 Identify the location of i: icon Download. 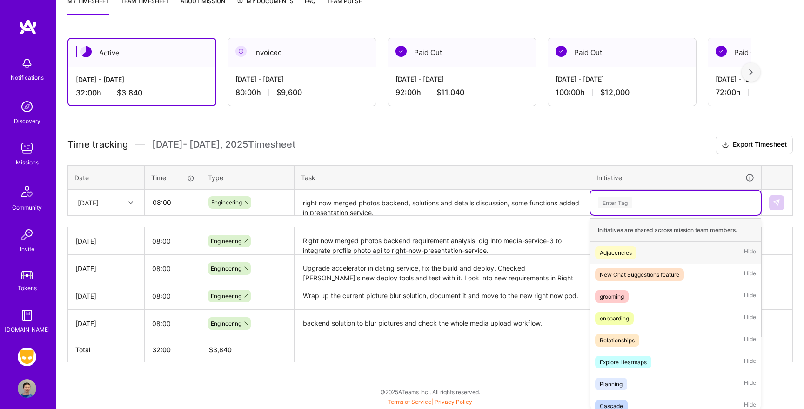
(725, 145).